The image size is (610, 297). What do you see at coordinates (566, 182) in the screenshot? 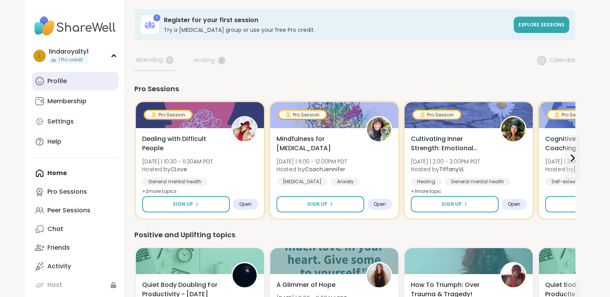
I see `div: Self-esteem` at bounding box center [566, 182].